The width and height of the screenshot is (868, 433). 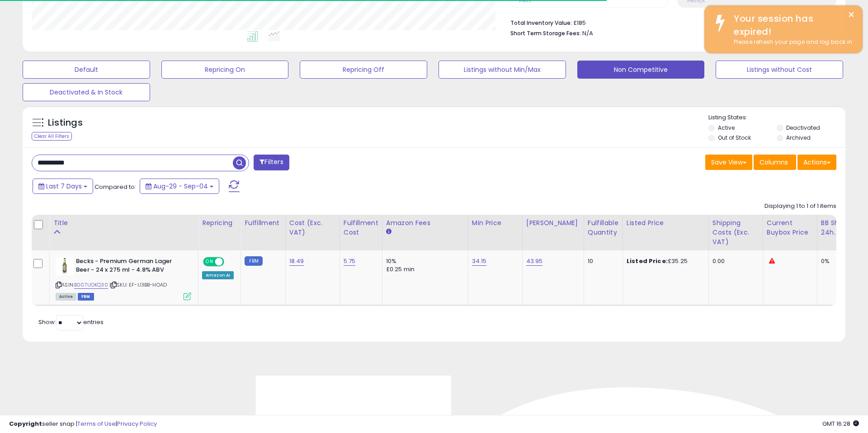 What do you see at coordinates (502, 69) in the screenshot?
I see `button: Listings without Min/Max` at bounding box center [502, 69].